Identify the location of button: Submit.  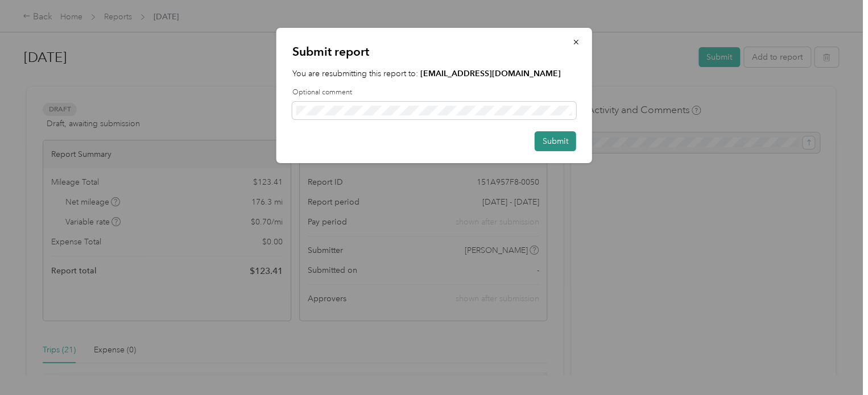
(555, 141).